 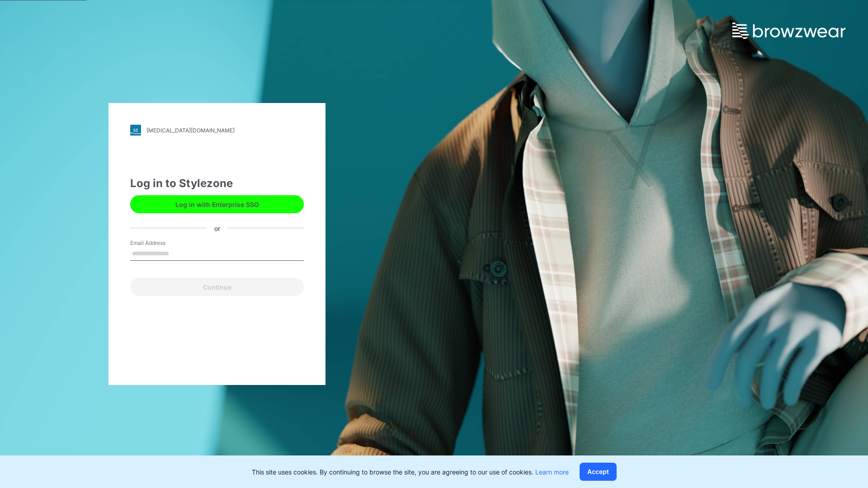 What do you see at coordinates (789, 31) in the screenshot?
I see `img: browzwear-logo.e42bd6dac1945053ebaf764b6aa21510.svg` at bounding box center [789, 31].